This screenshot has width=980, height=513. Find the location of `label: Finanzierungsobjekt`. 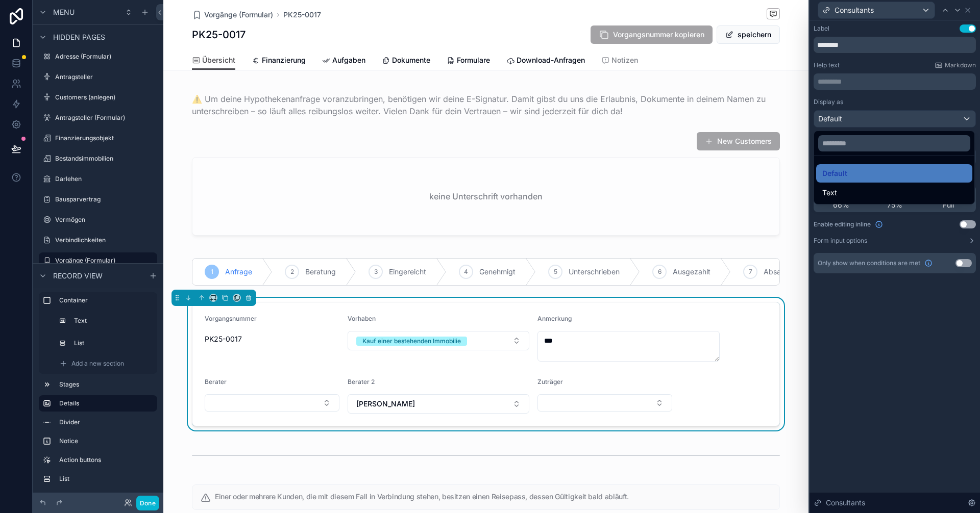

label: Finanzierungsobjekt is located at coordinates (105, 138).